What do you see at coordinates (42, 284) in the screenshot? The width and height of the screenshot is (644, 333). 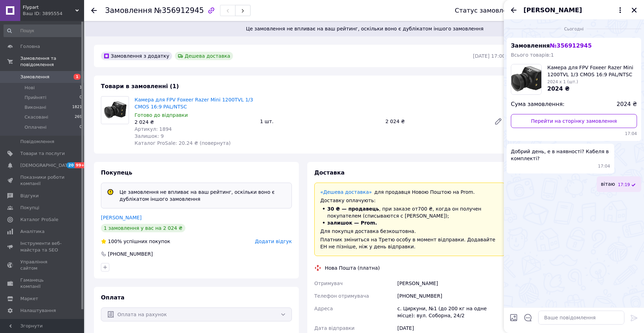 I see `span: Гаманець компанії` at bounding box center [42, 284].